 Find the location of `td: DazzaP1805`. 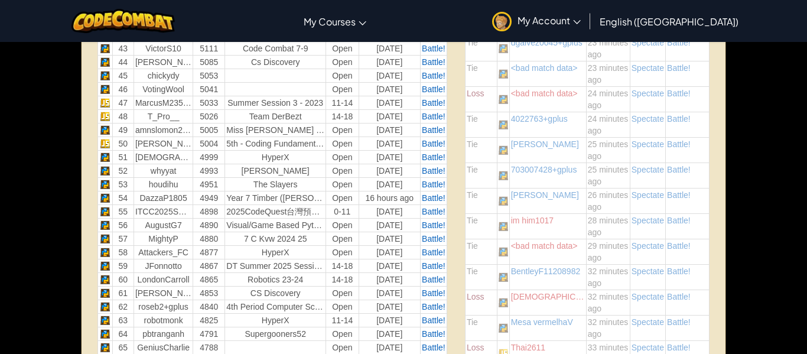

td: DazzaP1805 is located at coordinates (163, 198).